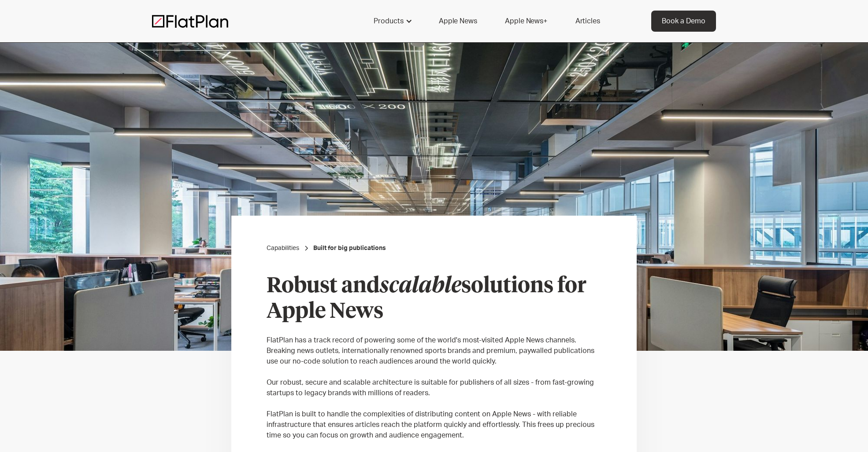  I want to click on a: Capabilities, so click(283, 248).